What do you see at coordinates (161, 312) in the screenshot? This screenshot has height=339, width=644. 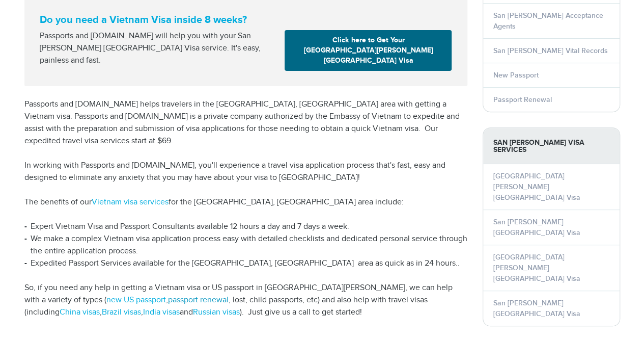 I see `a: India visas` at bounding box center [161, 312].